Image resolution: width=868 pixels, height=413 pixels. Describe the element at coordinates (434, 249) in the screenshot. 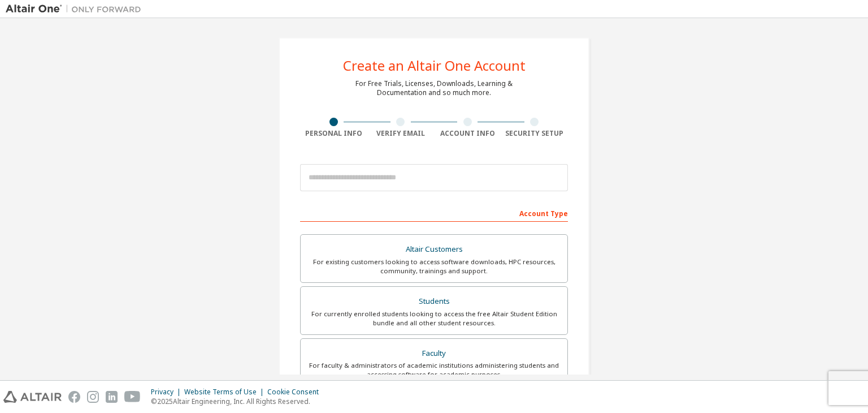

I see `div: Altair Customers` at that location.